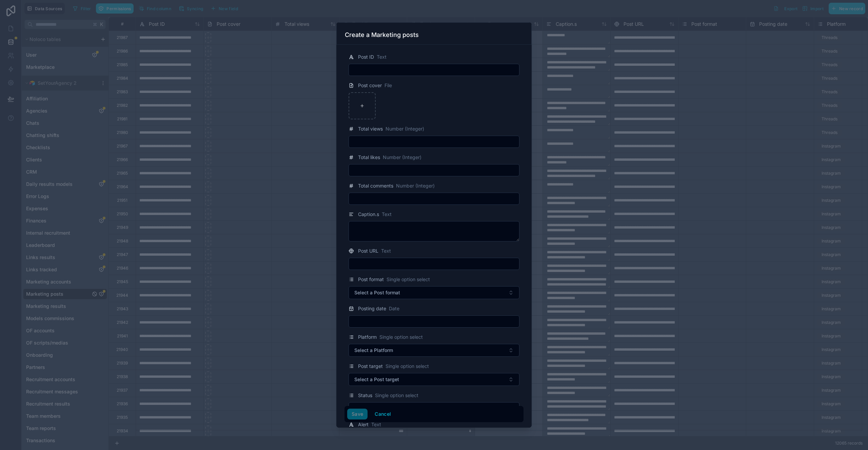 The image size is (868, 450). Describe the element at coordinates (383, 414) in the screenshot. I see `button: Cancel` at that location.